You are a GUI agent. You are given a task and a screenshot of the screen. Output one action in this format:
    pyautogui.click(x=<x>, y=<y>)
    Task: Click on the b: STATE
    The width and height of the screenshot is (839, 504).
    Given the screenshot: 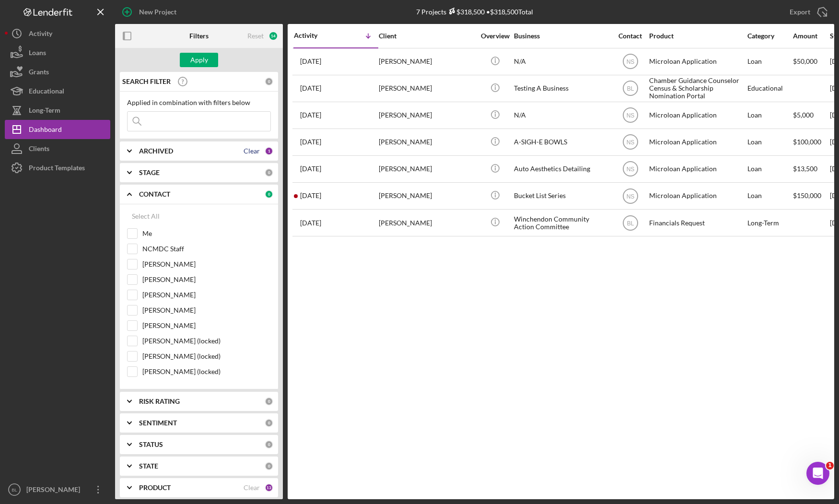 What is the action you would take?
    pyautogui.click(x=148, y=466)
    